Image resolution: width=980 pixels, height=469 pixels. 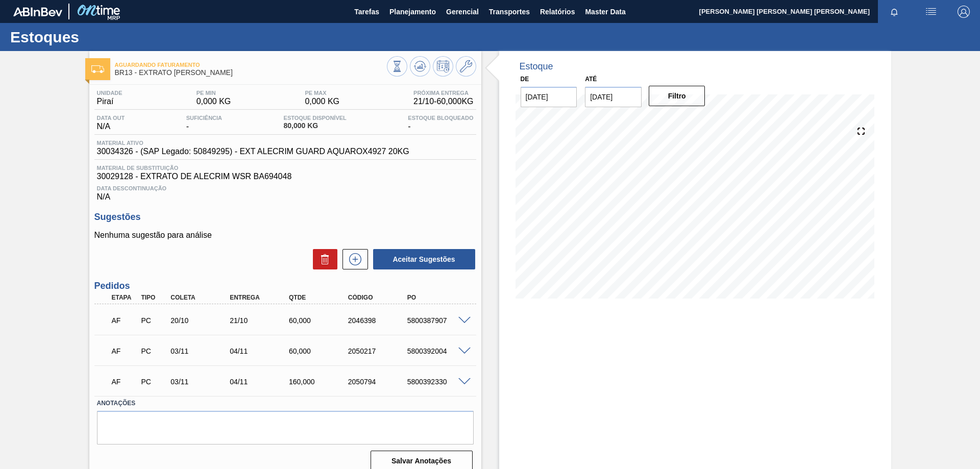 What do you see at coordinates (557, 12) in the screenshot?
I see `span: Relatórios` at bounding box center [557, 12].